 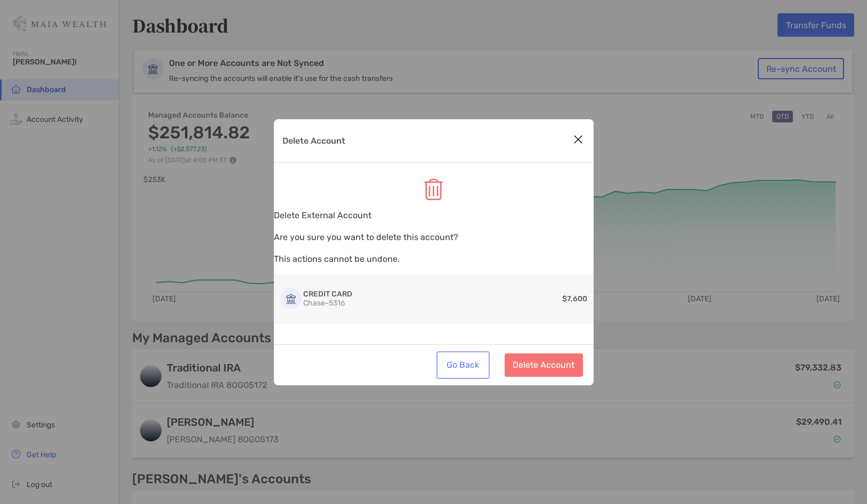 What do you see at coordinates (328, 294) in the screenshot?
I see `p: CREDIT CARD` at bounding box center [328, 294].